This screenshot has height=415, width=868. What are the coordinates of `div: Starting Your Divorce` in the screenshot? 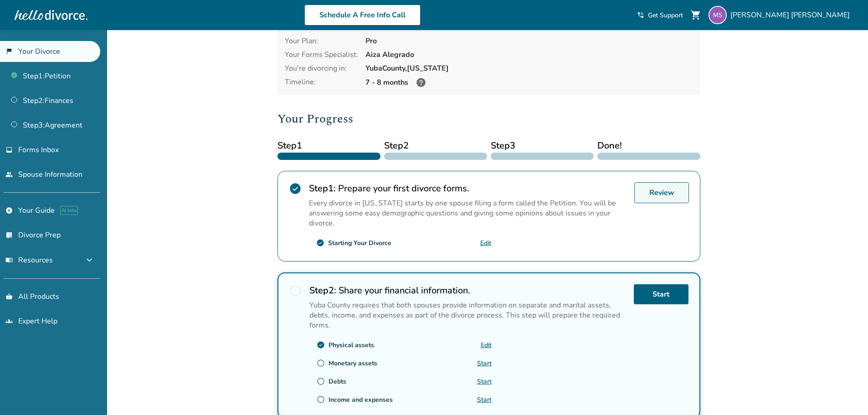 It's located at (360, 243).